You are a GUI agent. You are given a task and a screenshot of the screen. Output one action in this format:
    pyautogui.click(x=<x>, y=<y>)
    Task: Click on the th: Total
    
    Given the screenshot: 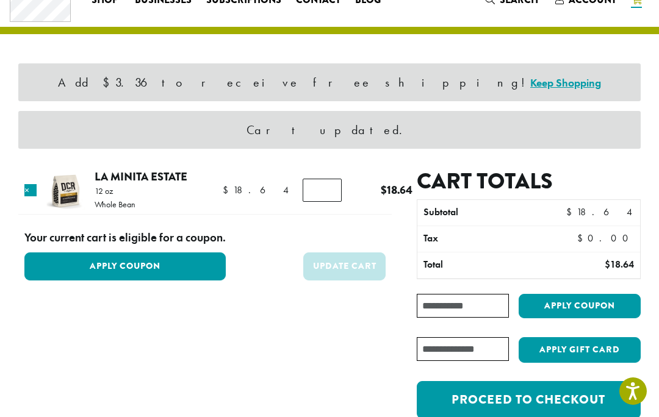 What is the action you would take?
    pyautogui.click(x=484, y=265)
    